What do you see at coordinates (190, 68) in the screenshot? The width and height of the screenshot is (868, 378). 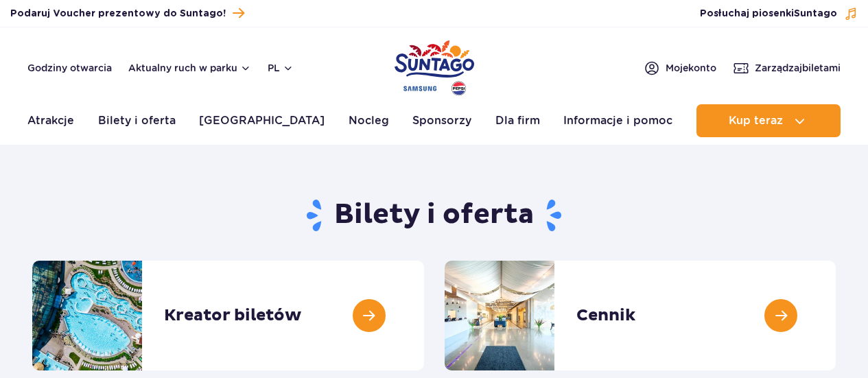 I see `button: Aktualny ruch w parku` at bounding box center [190, 68].